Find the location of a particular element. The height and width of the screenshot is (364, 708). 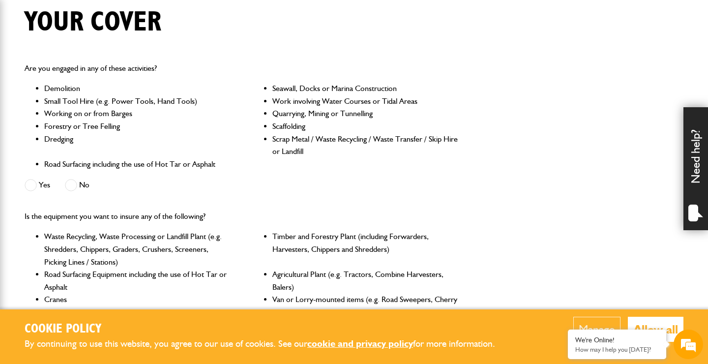

div: Need help? is located at coordinates (696, 169).